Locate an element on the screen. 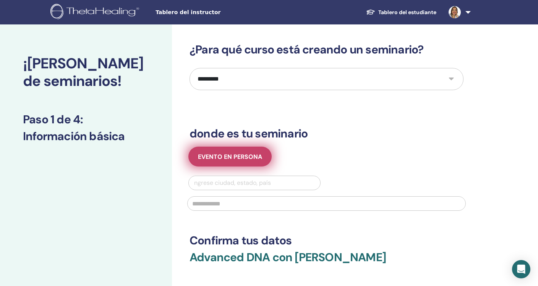 This screenshot has width=538, height=286. img: default.jpg is located at coordinates (454, 12).